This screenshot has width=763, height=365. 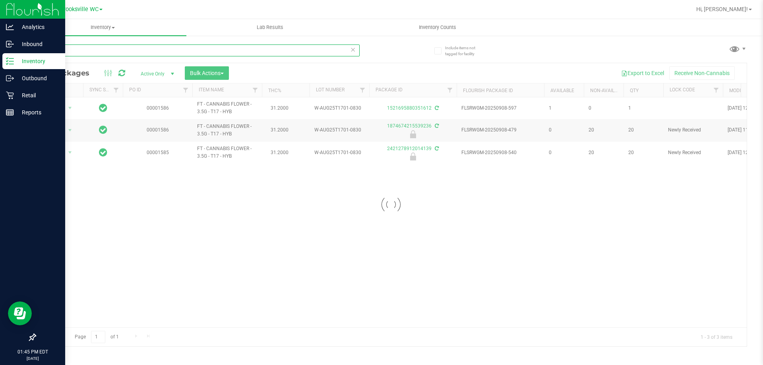 I want to click on span: Inventory Counts, so click(x=438, y=27).